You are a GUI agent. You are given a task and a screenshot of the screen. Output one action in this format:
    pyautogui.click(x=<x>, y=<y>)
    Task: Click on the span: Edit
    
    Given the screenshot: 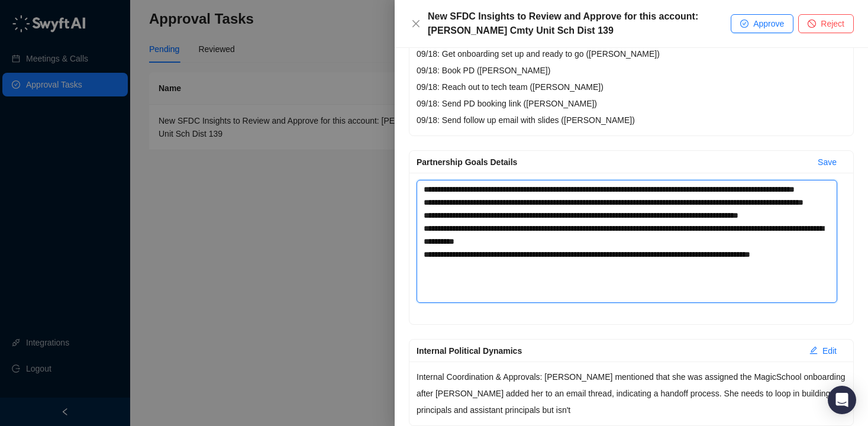 What is the action you would take?
    pyautogui.click(x=830, y=351)
    